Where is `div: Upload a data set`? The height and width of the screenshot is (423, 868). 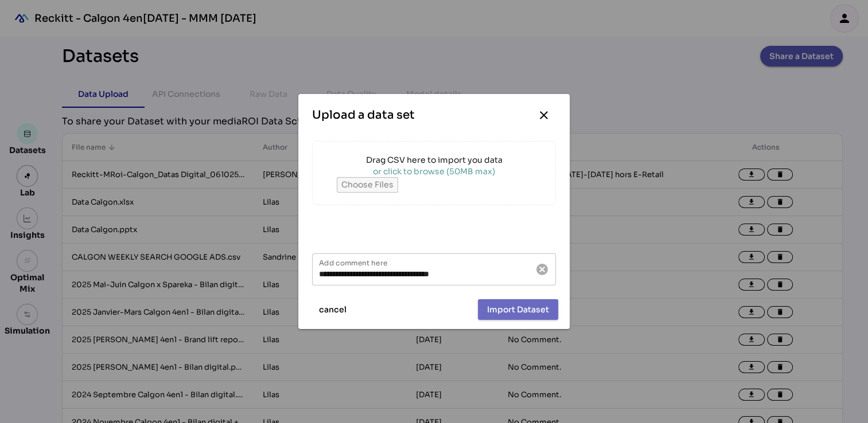 div: Upload a data set is located at coordinates (363, 115).